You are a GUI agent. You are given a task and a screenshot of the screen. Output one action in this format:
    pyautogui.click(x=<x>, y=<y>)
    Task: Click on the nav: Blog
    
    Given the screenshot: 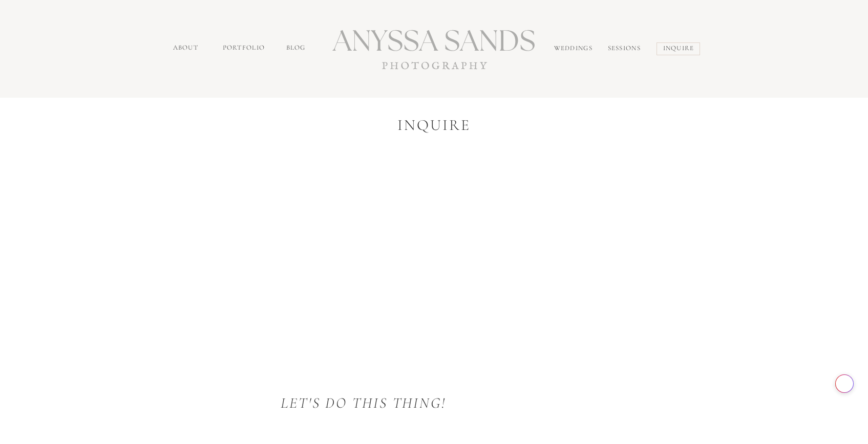 What is the action you would take?
    pyautogui.click(x=298, y=49)
    